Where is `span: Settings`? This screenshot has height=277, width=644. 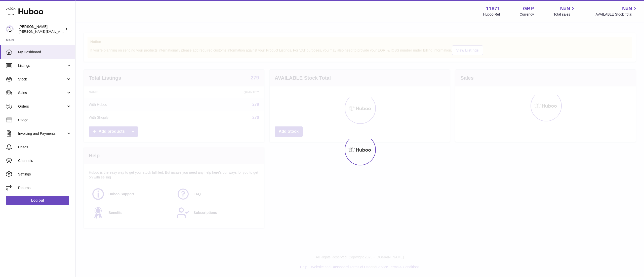 span: Settings is located at coordinates (45, 174).